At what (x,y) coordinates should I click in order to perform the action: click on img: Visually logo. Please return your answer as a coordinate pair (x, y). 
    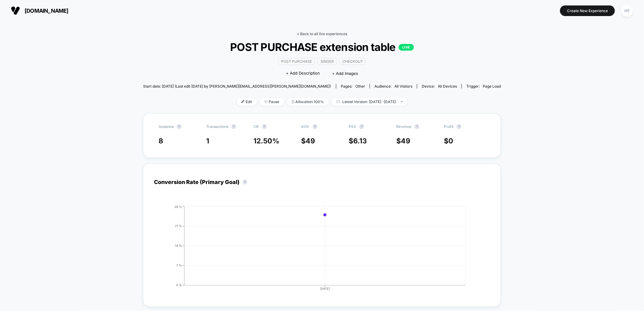
    Looking at the image, I should click on (15, 11).